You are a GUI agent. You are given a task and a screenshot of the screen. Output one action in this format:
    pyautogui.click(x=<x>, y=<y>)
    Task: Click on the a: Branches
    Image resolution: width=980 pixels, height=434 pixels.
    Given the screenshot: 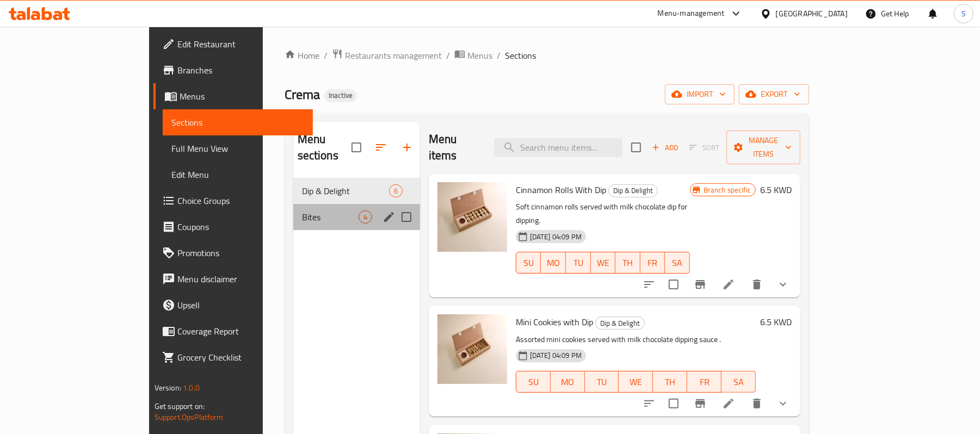 What is the action you would take?
    pyautogui.click(x=233, y=70)
    